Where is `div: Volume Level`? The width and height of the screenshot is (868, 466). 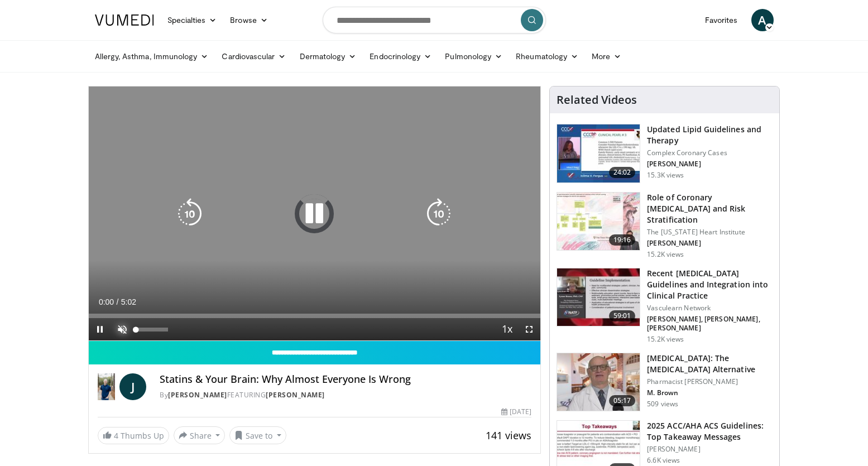 div: Volume Level is located at coordinates (152, 330).